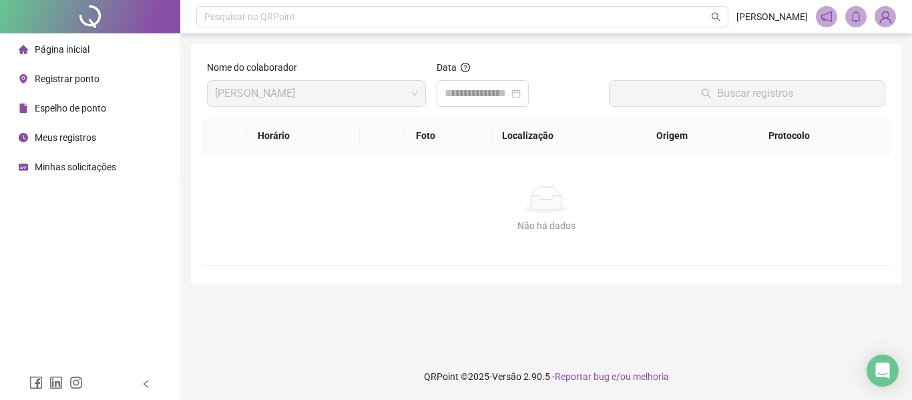 Image resolution: width=912 pixels, height=400 pixels. Describe the element at coordinates (23, 167) in the screenshot. I see `span: schedule` at that location.